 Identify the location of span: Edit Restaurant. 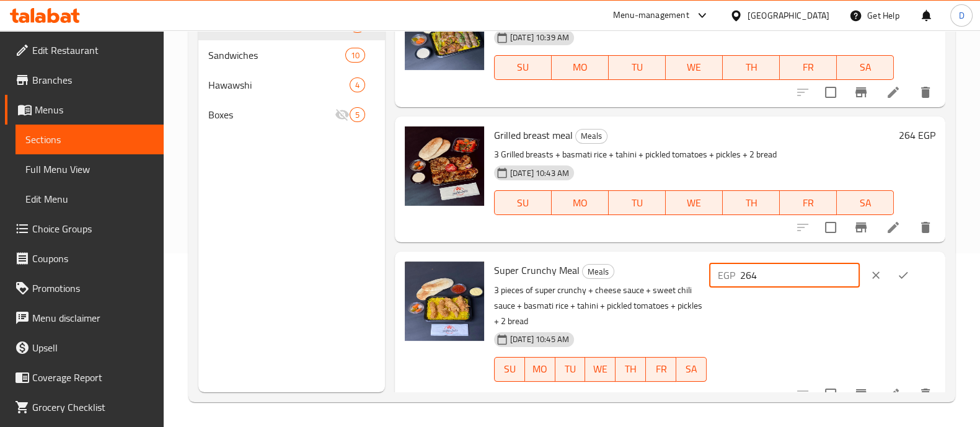
(93, 50).